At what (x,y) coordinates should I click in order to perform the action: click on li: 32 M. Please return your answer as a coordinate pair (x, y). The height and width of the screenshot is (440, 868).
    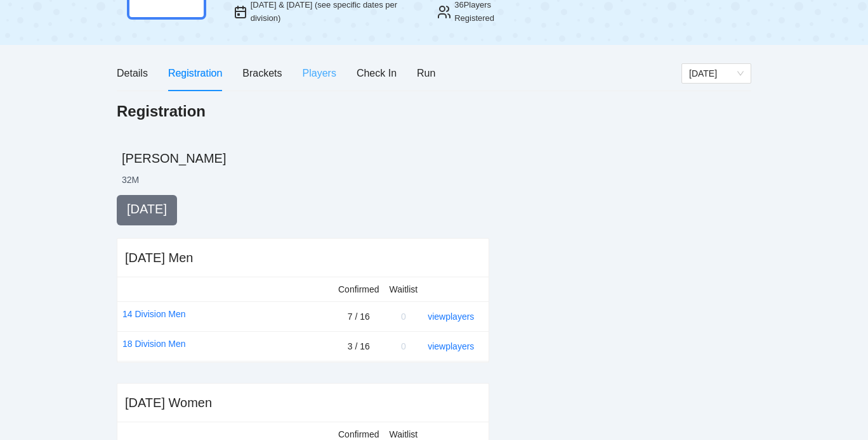
    Looking at the image, I should click on (130, 180).